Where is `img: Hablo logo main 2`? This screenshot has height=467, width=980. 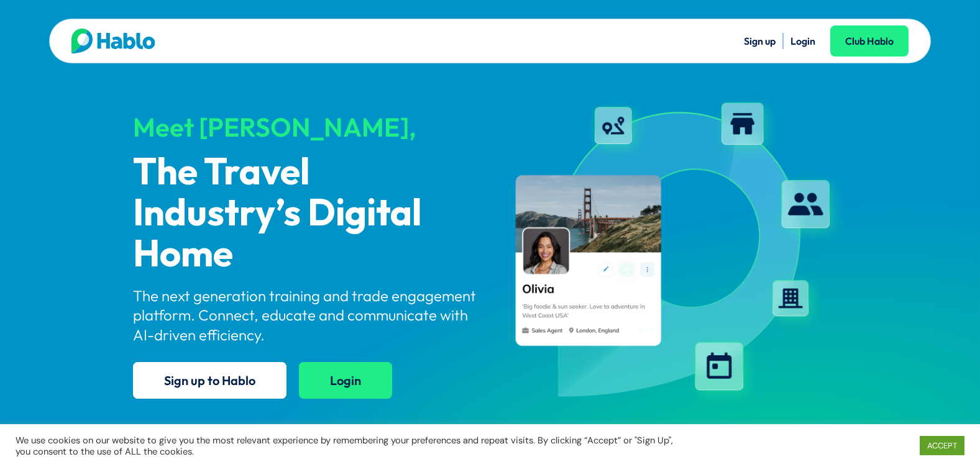
img: Hablo logo main 2 is located at coordinates (113, 41).